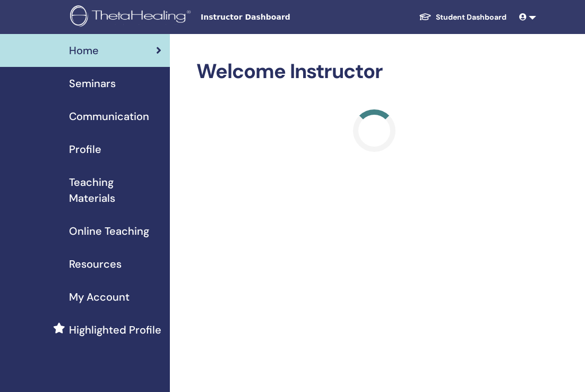  Describe the element at coordinates (425, 16) in the screenshot. I see `img: graduation-cap-white.svg` at that location.